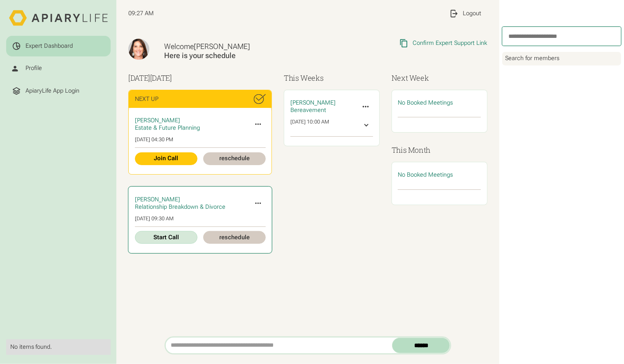  What do you see at coordinates (472, 14) in the screenshot?
I see `div: Logout` at bounding box center [472, 14].